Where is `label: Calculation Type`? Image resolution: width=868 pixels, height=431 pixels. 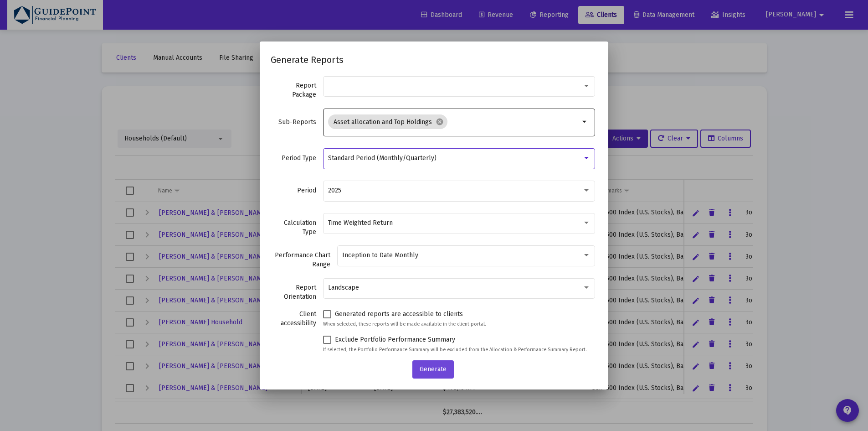
label: Calculation Type is located at coordinates (293, 228).